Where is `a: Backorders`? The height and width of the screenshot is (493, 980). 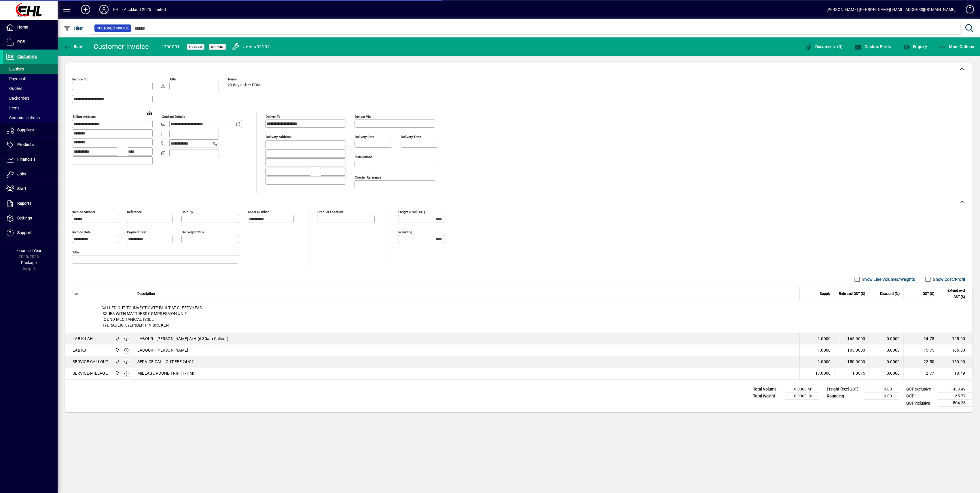 a: Backorders is located at coordinates (30, 98).